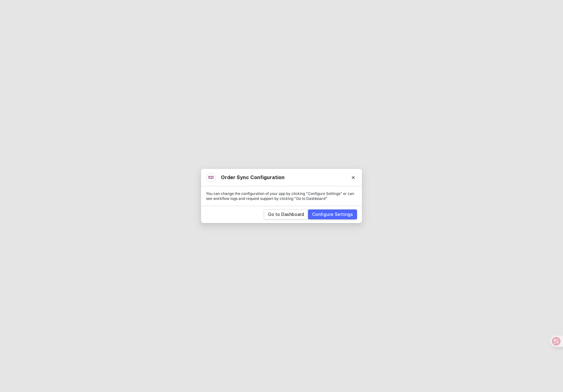 This screenshot has width=563, height=392. What do you see at coordinates (282, 196) in the screenshot?
I see `p: You can change the configuration of your app by clicking "Configure Settings" or can see workflow...` at bounding box center [282, 196].